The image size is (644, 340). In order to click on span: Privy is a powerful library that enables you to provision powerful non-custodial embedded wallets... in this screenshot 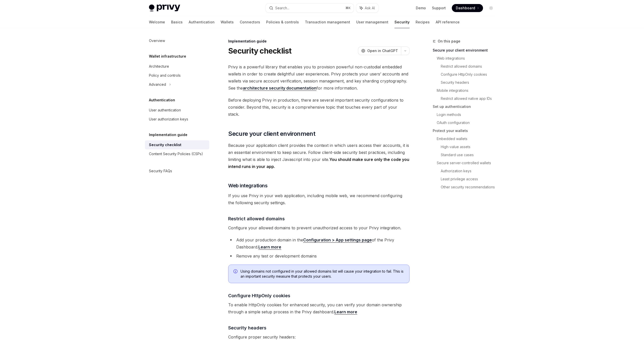, I will do `click(319, 77)`.